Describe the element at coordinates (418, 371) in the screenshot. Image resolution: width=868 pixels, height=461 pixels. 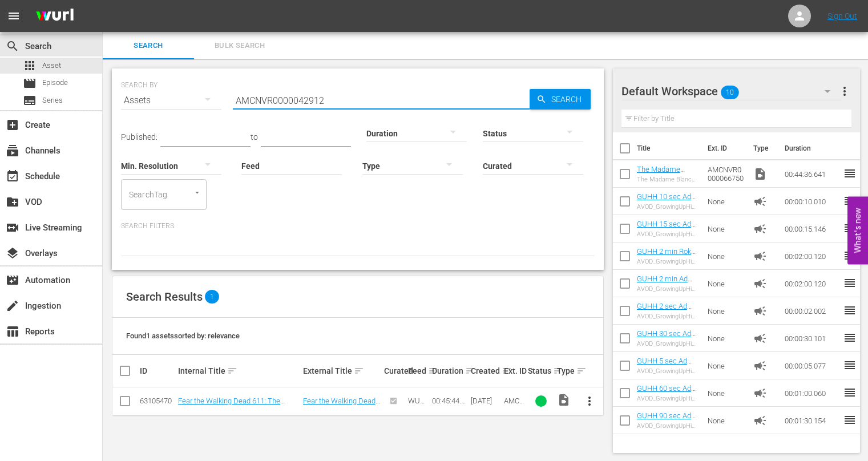
I see `div: Feed` at that location.